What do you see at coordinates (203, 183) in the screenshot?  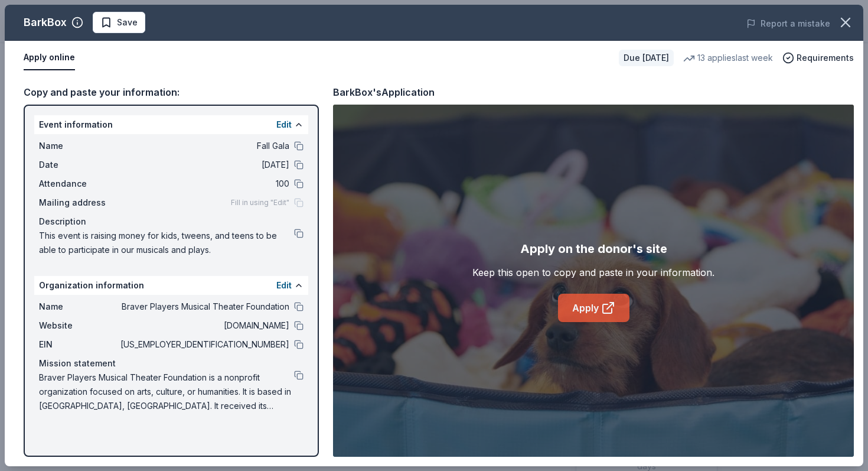 I see `span: 100` at bounding box center [203, 183].